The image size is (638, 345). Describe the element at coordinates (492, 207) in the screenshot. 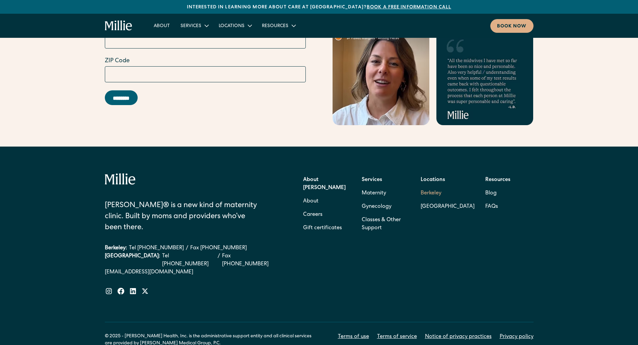

I see `a: FAQs` at that location.